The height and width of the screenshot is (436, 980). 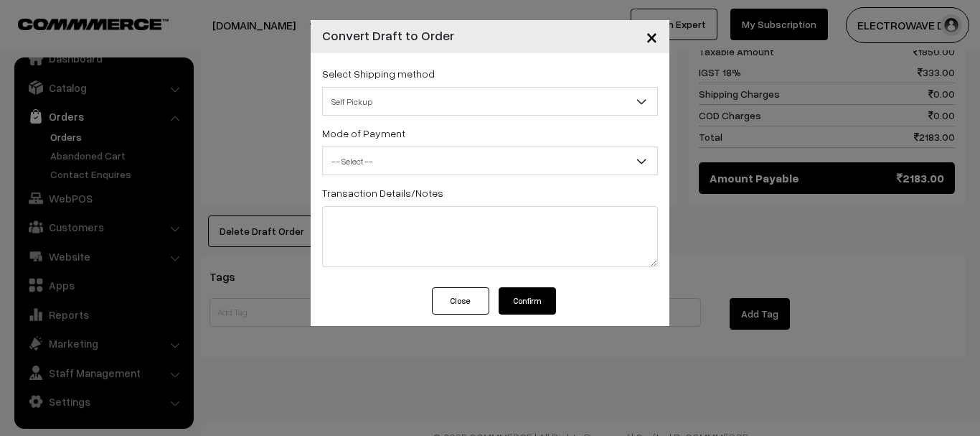 What do you see at coordinates (378, 73) in the screenshot?
I see `label: Select Shipping method` at bounding box center [378, 73].